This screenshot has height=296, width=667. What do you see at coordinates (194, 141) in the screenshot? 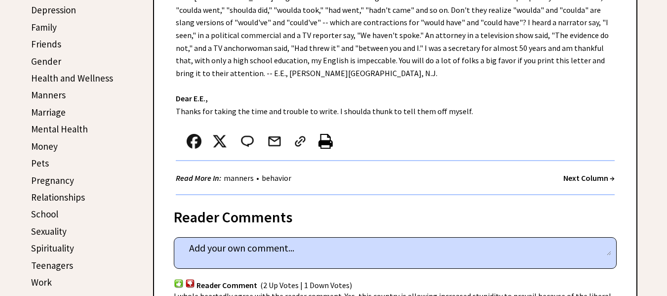
I see `img: facebook.png` at bounding box center [194, 141].